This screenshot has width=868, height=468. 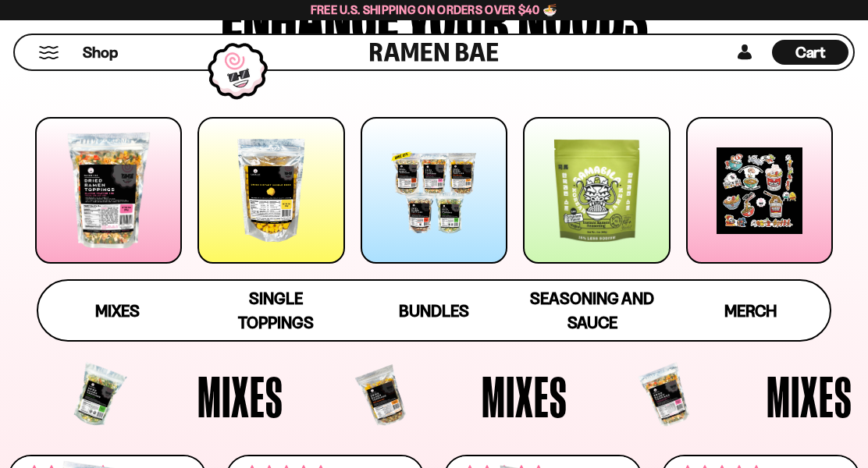 I want to click on span: Seasoning and Sauce, so click(x=592, y=310).